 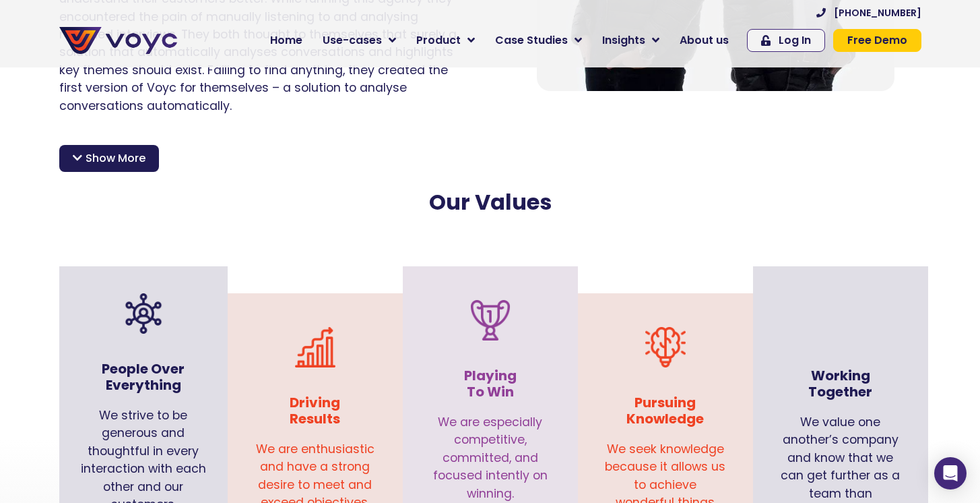 What do you see at coordinates (143, 377) in the screenshot?
I see `h3: People Over Everything` at bounding box center [143, 377].